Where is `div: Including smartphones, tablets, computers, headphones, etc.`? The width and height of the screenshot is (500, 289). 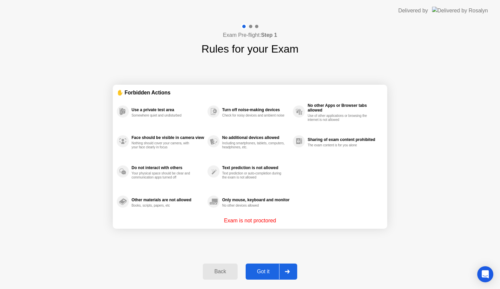
div: Including smartphones, tablets, computers, headphones, etc. is located at coordinates (253, 145).